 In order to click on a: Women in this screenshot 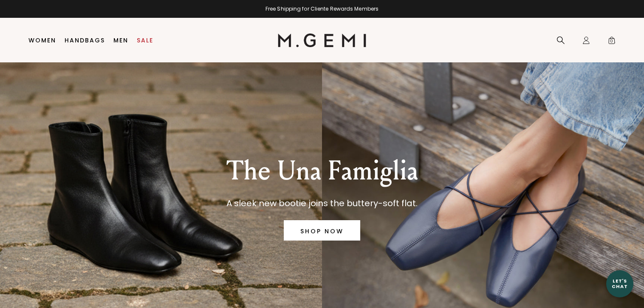, I will do `click(42, 40)`.